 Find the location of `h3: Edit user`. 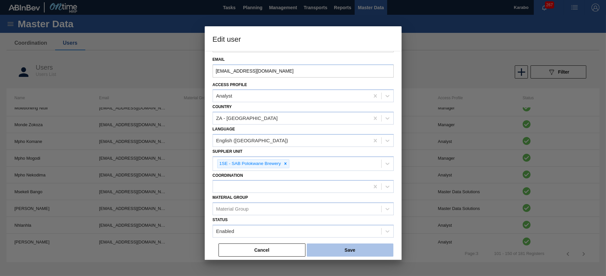

h3: Edit user is located at coordinates (303, 39).